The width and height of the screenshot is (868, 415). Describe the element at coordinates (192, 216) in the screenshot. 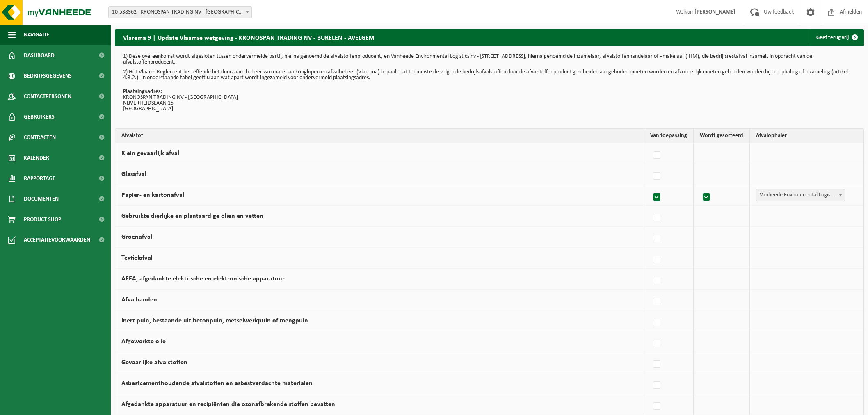

I see `label: Gebruikte dierlijke en plantaardige oliën en vetten` at that location.